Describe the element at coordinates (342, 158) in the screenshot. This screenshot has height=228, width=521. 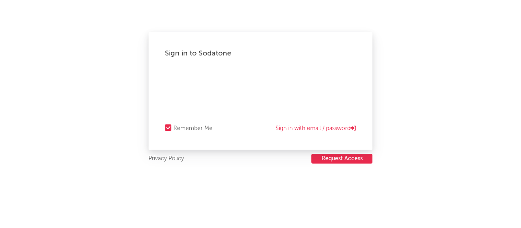
I see `button: Request Access` at that location.